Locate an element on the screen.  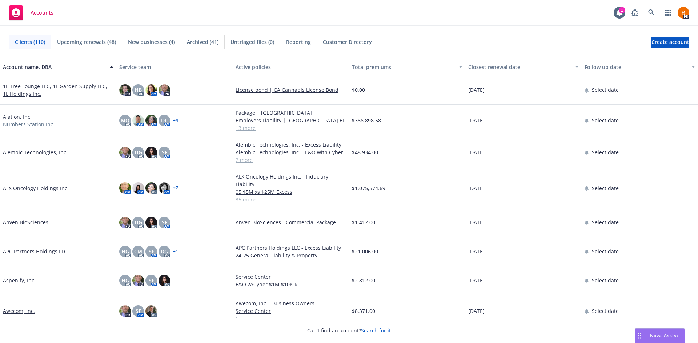
div: Closest renewal date is located at coordinates (519, 67).